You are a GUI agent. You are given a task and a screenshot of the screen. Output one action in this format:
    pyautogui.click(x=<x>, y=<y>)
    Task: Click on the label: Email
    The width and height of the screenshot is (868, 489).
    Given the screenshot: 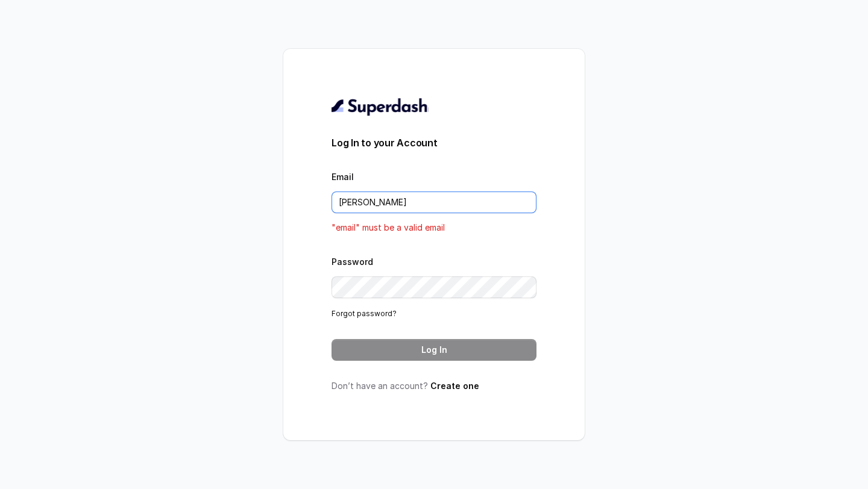 What is the action you would take?
    pyautogui.click(x=342, y=176)
    